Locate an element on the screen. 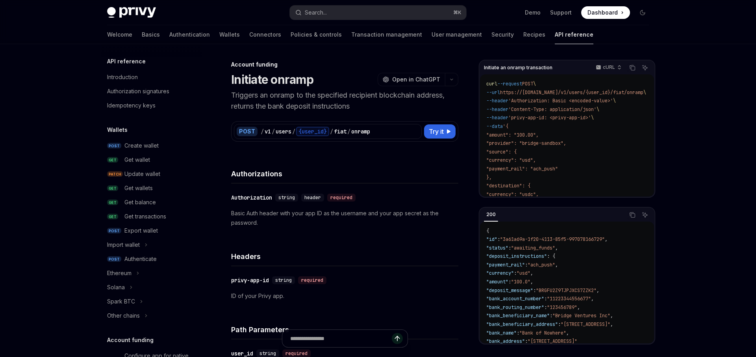 The height and width of the screenshot is (357, 756). span: "source": { is located at coordinates (501, 152).